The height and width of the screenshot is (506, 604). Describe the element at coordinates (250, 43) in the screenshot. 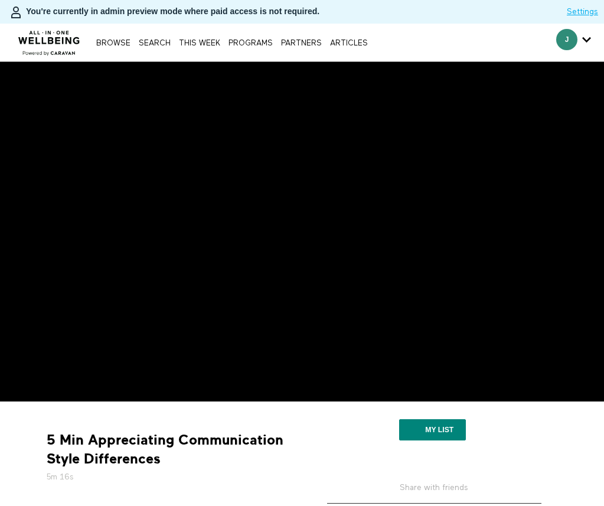

I see `a: PROGRAMS` at that location.